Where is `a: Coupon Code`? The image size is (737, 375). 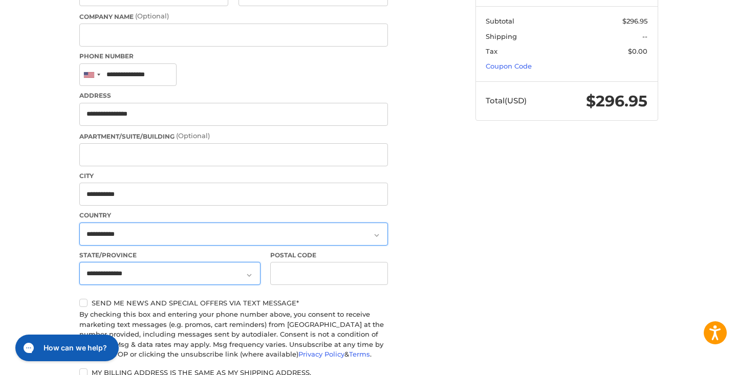 a: Coupon Code is located at coordinates (509, 66).